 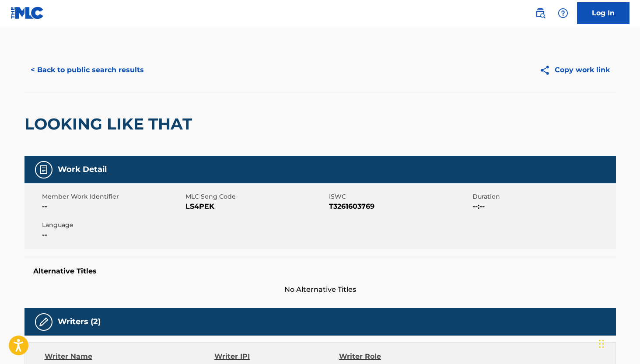 What do you see at coordinates (28, 13) in the screenshot?
I see `img: MLC Logo` at bounding box center [28, 13].